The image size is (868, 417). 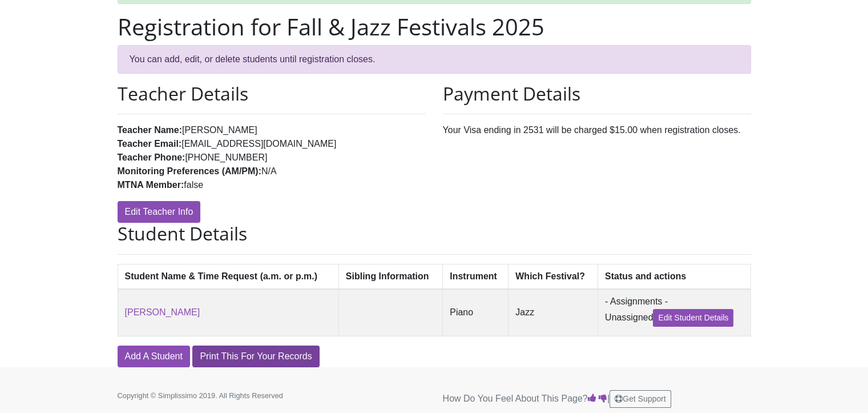 I want to click on a: Edit Teacher Info, so click(x=159, y=212).